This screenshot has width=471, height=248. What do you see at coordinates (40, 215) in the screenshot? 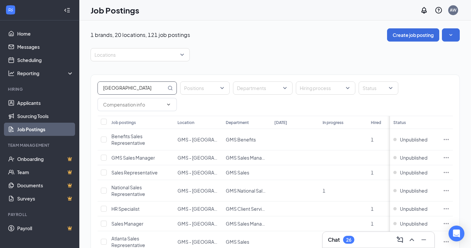
I see `div: Payroll` at bounding box center [40, 215].